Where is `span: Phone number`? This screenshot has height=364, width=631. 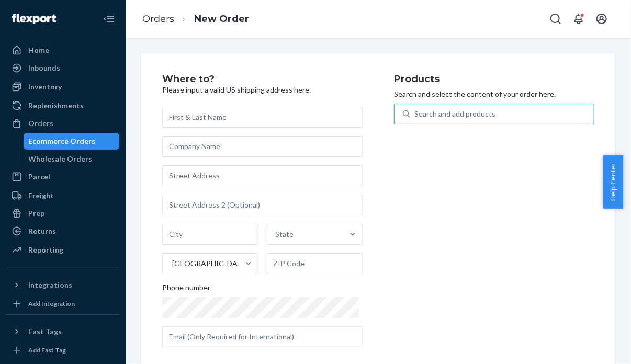
span: Phone number is located at coordinates (187, 290).